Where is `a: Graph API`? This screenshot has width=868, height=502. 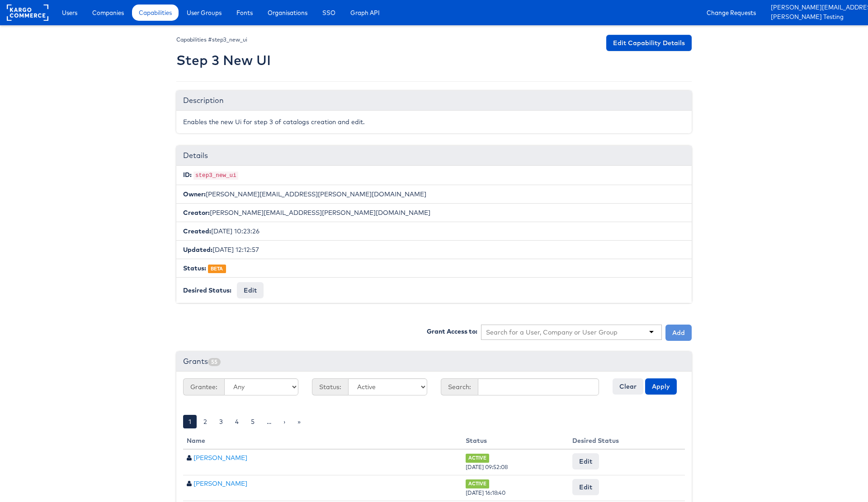 a: Graph API is located at coordinates (365, 12).